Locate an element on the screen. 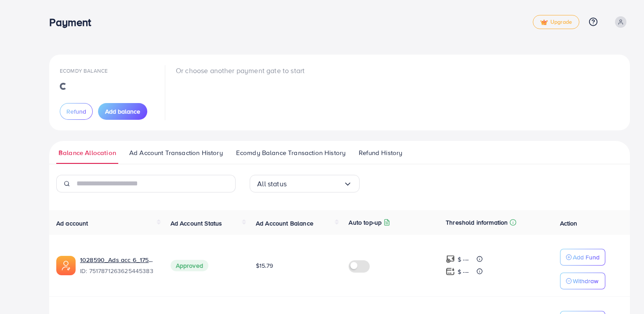  span: Balance Allocation is located at coordinates (87, 153).